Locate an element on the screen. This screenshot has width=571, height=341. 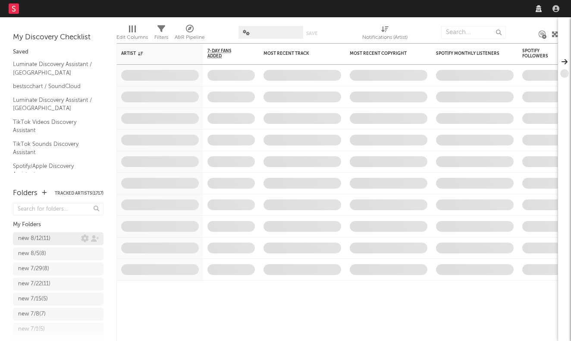
a: new 8/5(8) is located at coordinates (58, 254).